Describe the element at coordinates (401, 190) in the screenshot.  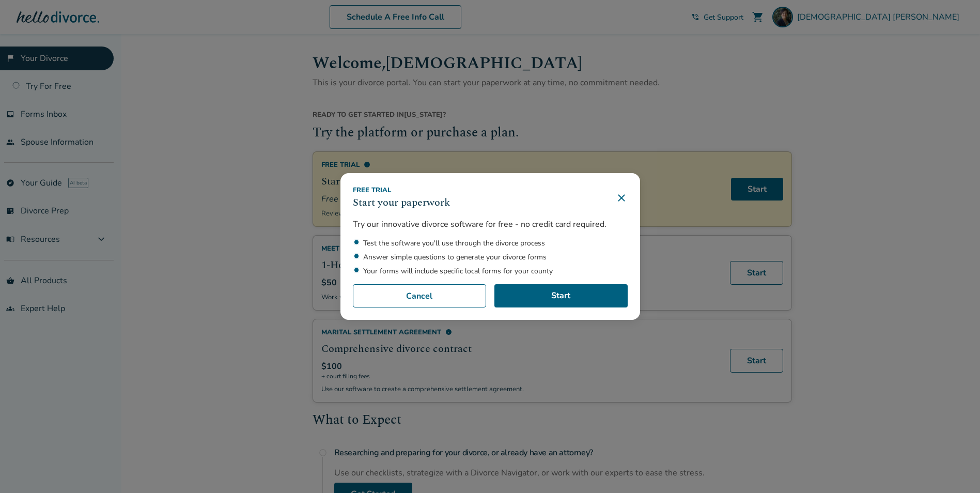
I see `div: Free Trial` at that location.